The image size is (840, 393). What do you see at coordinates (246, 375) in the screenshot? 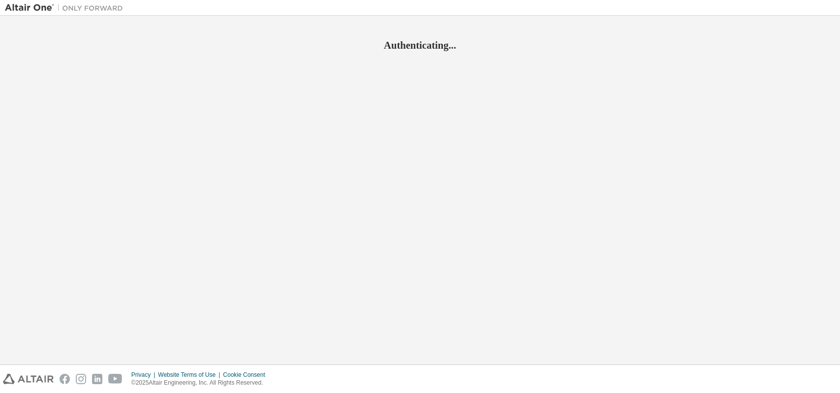
I see `div: Cookie Consent` at bounding box center [246, 375].